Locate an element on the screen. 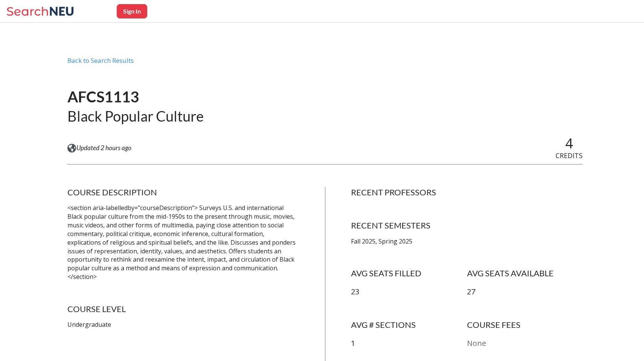 The height and width of the screenshot is (361, 644). span: 4 is located at coordinates (569, 143).